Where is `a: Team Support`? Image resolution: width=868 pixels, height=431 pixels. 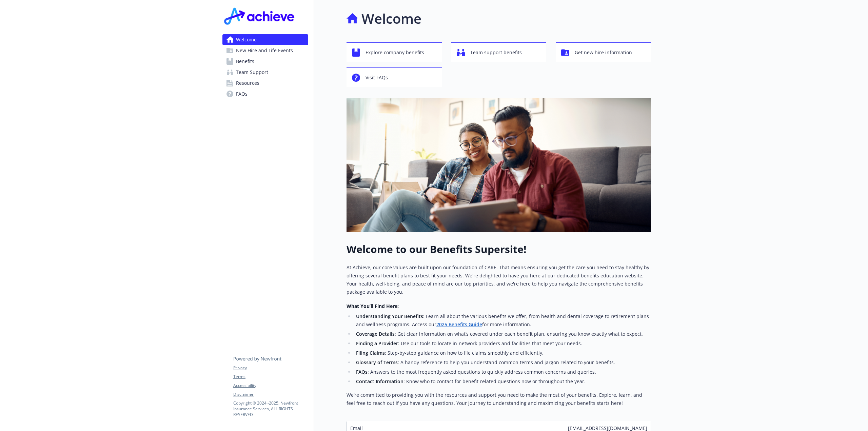
a: Team Support is located at coordinates (265, 72).